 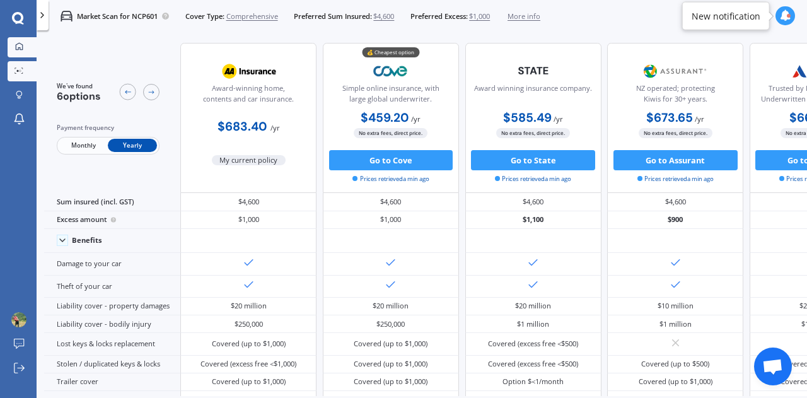 I want to click on div: $900, so click(x=675, y=220).